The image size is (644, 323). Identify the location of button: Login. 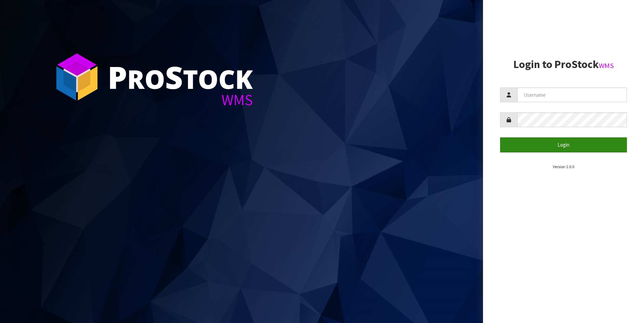
(563, 145).